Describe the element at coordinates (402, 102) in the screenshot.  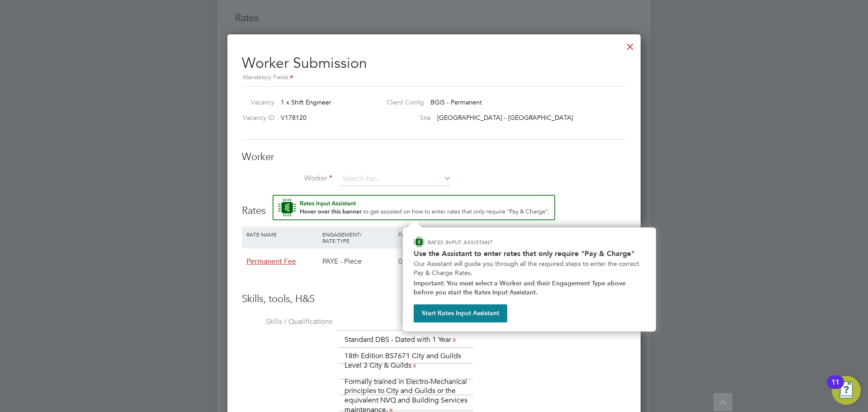
I see `label: Client Config` at that location.